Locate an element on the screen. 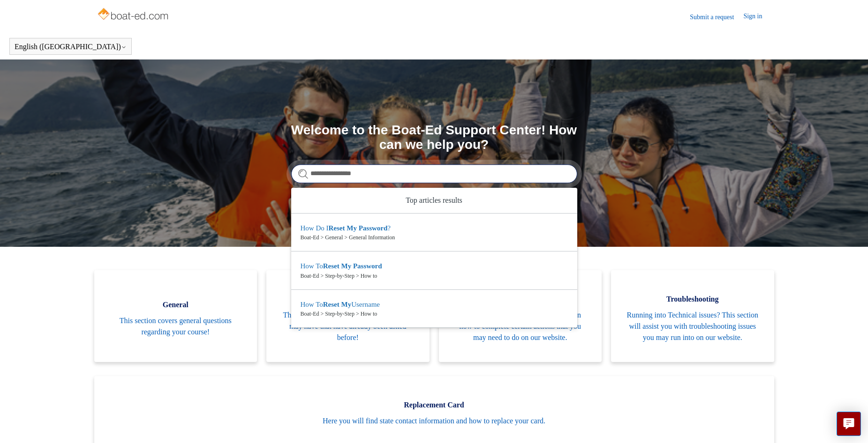 The image size is (868, 443). span: Troubleshooting is located at coordinates (693, 300).